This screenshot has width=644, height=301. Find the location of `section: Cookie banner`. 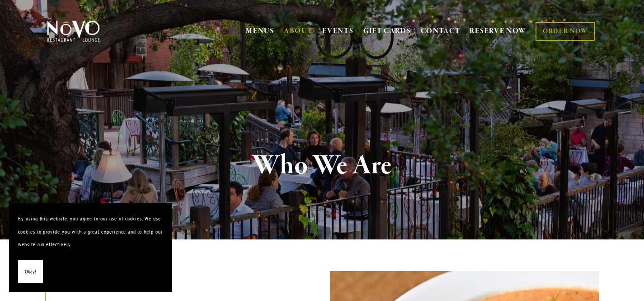

section: Cookie banner is located at coordinates (90, 248).